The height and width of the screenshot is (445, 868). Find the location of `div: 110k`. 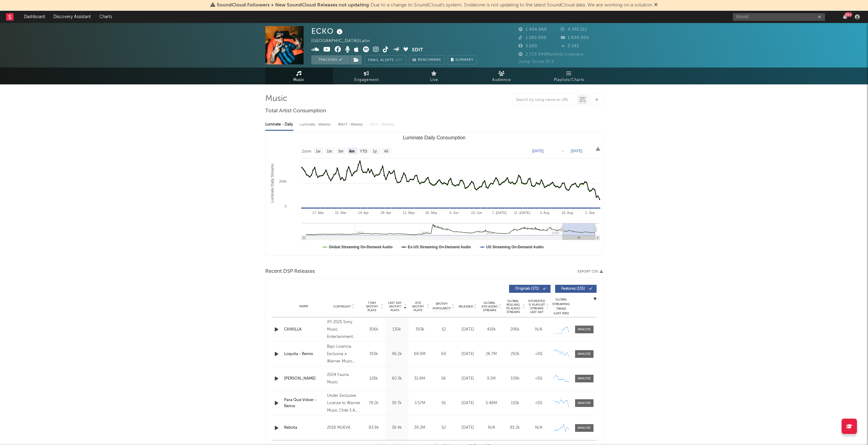

div: 110k is located at coordinates (515, 403).